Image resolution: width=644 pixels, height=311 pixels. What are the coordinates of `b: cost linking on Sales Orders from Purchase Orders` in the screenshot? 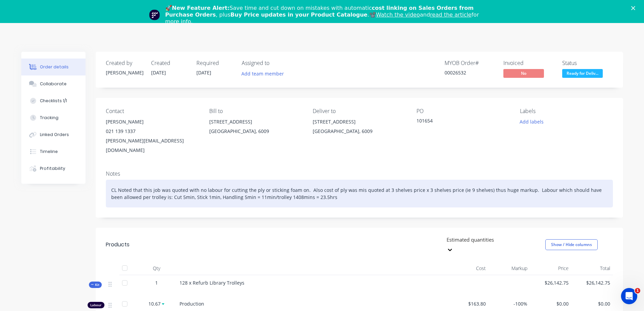 It's located at (320, 11).